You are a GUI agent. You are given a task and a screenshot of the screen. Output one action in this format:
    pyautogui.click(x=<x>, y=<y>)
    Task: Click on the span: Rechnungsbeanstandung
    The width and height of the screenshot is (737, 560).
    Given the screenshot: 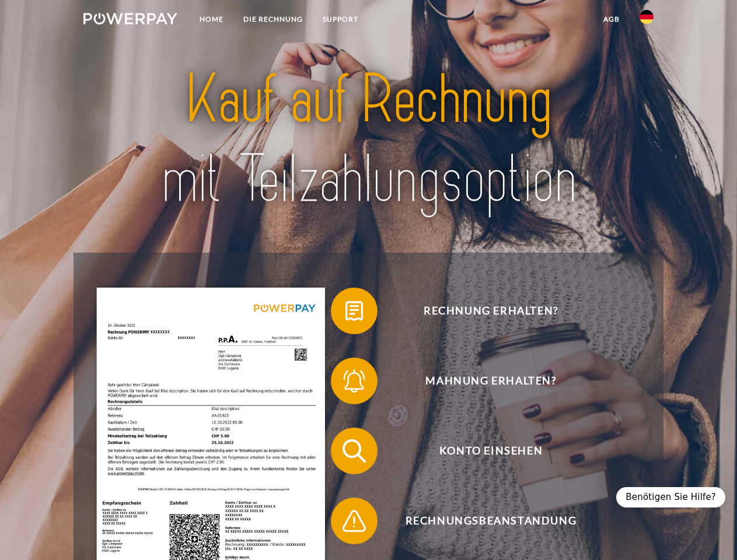 What is the action you would take?
    pyautogui.click(x=491, y=521)
    